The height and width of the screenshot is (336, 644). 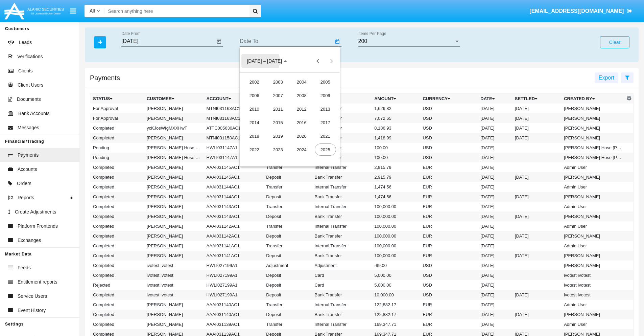 I want to click on td: 2016, so click(x=301, y=122).